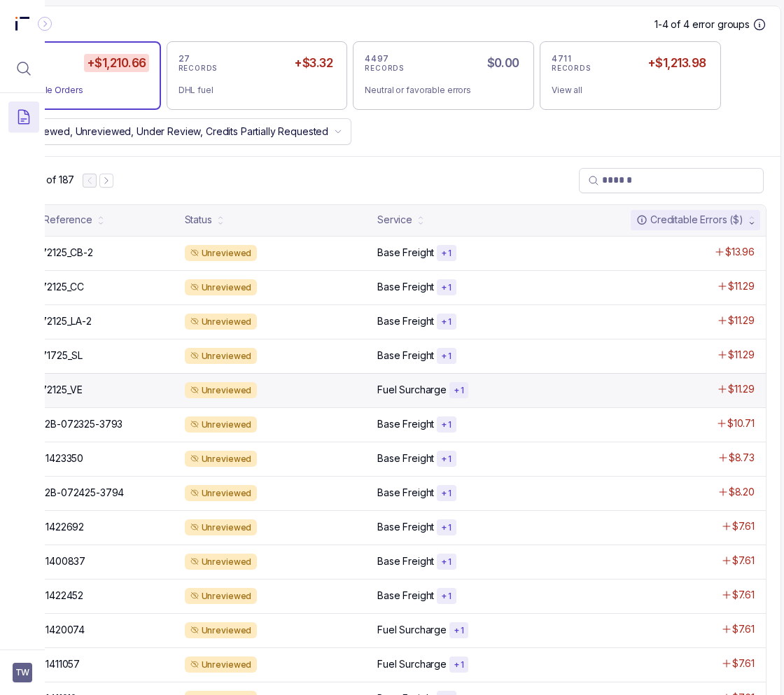 This screenshot has width=784, height=695. Describe the element at coordinates (184, 59) in the screenshot. I see `p: 27` at that location.